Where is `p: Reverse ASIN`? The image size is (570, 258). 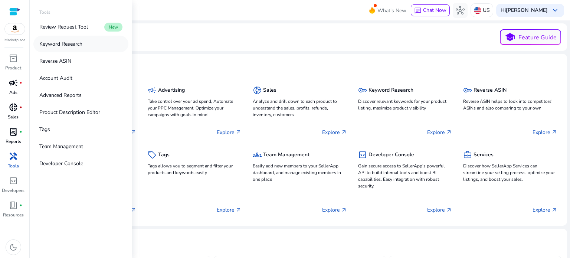
p: Reverse ASIN is located at coordinates (55, 61).